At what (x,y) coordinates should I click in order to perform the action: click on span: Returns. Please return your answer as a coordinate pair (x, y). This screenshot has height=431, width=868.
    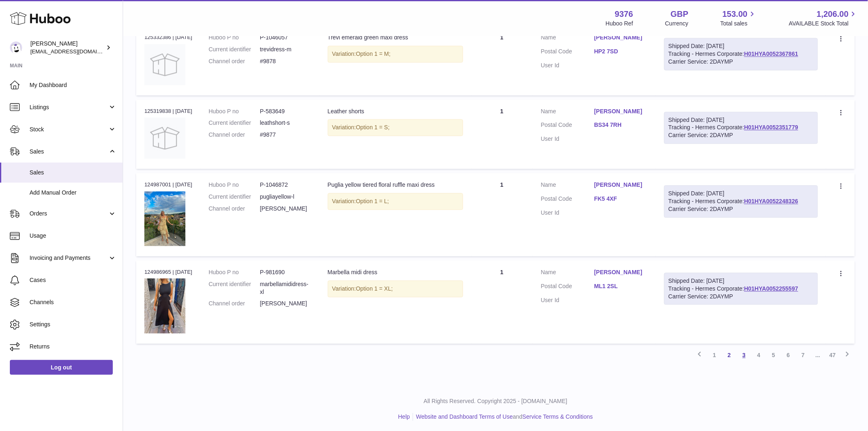
    Looking at the image, I should click on (73, 346).